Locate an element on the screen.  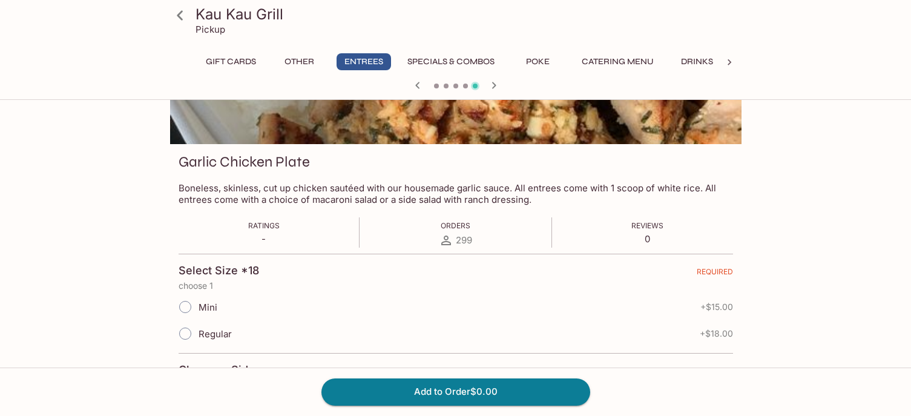
h3: Kau Kau Grill is located at coordinates (466, 14).